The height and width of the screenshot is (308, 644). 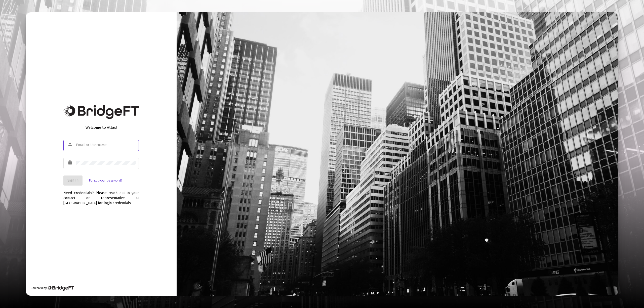 I want to click on input: Email or Username, so click(x=106, y=145).